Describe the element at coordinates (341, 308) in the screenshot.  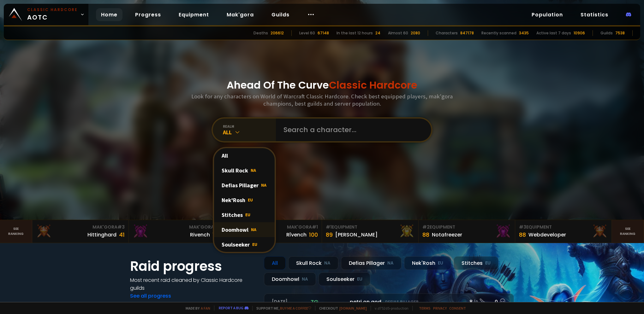
I see `span: Checkout` at that location.